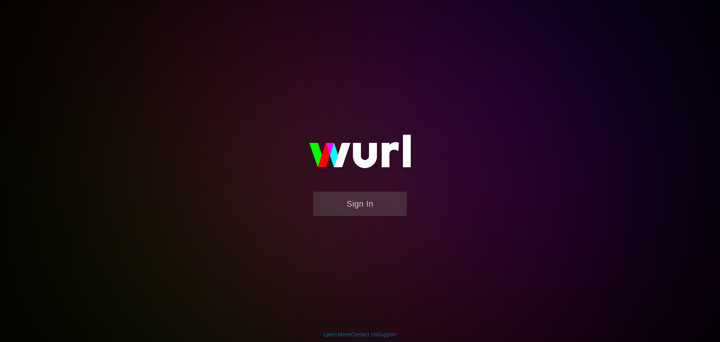 Image resolution: width=720 pixels, height=342 pixels. I want to click on a: Support, so click(387, 334).